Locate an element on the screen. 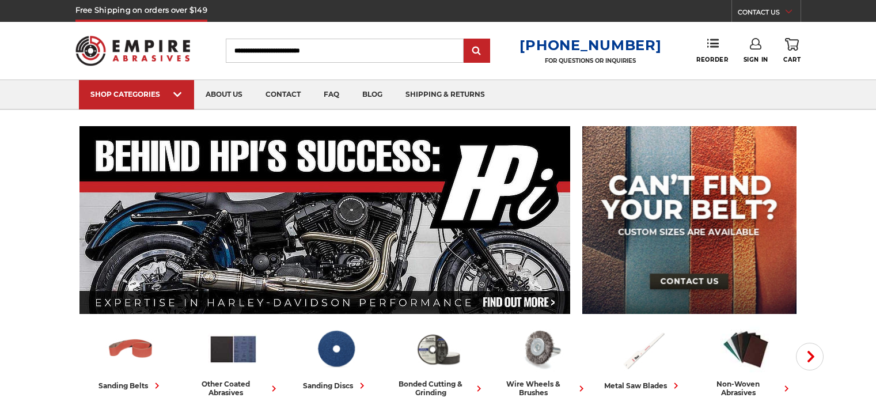  a: Cart is located at coordinates (792, 51).